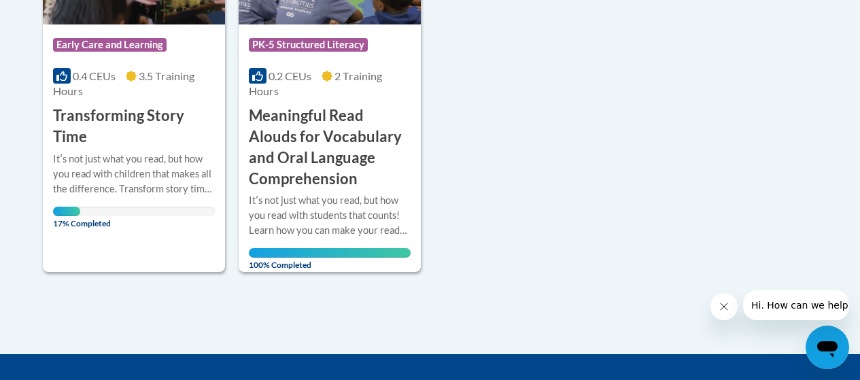 Image resolution: width=860 pixels, height=380 pixels. I want to click on span: Hi. How can we help?, so click(59, 15).